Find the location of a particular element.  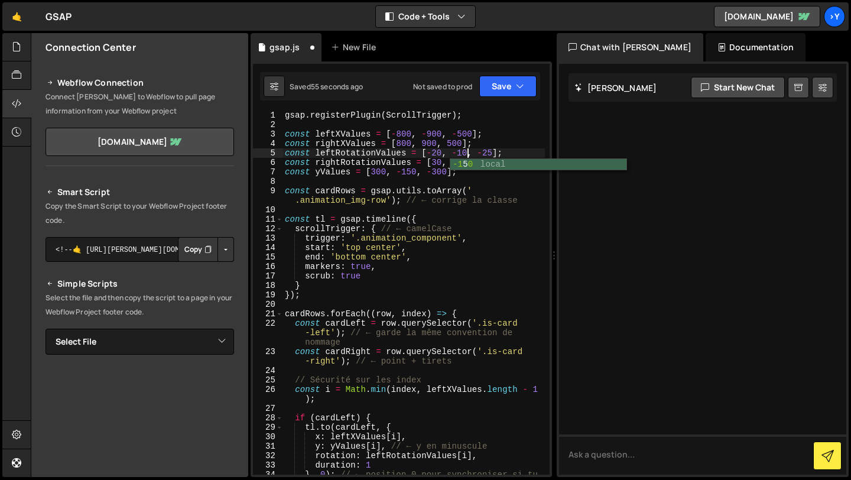

div: 11 is located at coordinates (268, 219).